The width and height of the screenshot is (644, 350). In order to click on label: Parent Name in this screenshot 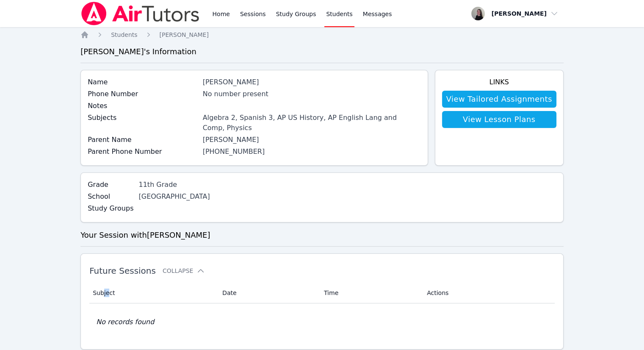, I will do `click(142, 140)`.